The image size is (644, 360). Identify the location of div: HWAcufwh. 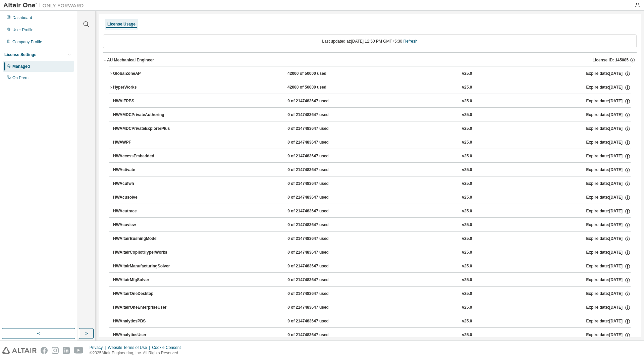
(143, 184).